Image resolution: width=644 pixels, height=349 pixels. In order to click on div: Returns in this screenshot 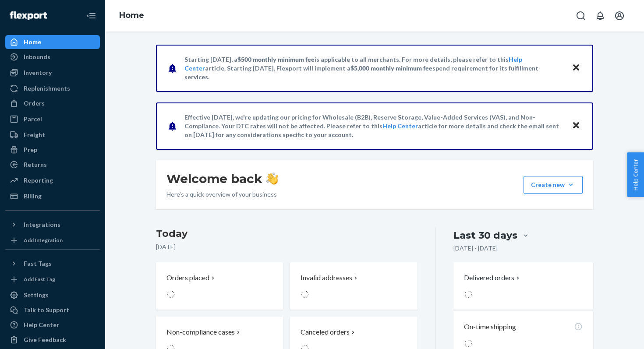, I will do `click(35, 165)`.